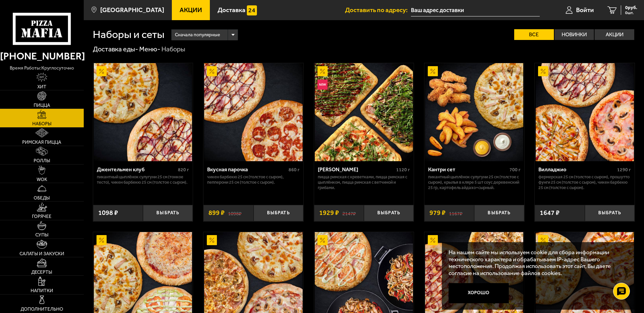 This screenshot has height=313, width=644. I want to click on span: Салаты и закуски, so click(42, 254).